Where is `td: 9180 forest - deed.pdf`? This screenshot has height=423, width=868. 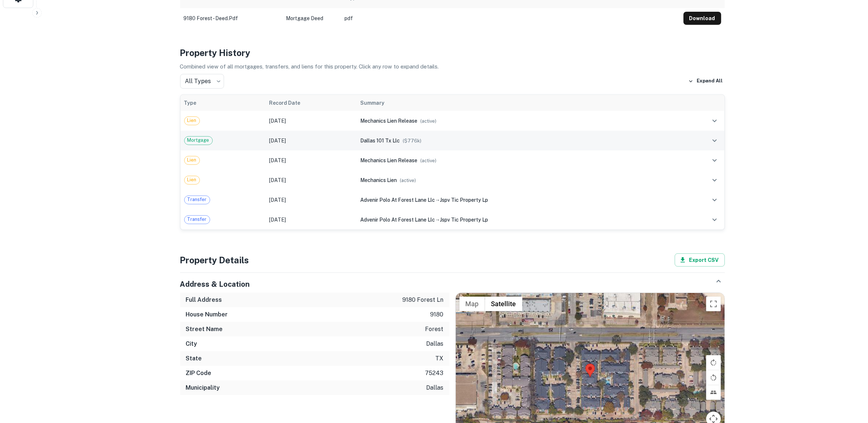
td: 9180 forest - deed.pdf is located at coordinates (231, 18).